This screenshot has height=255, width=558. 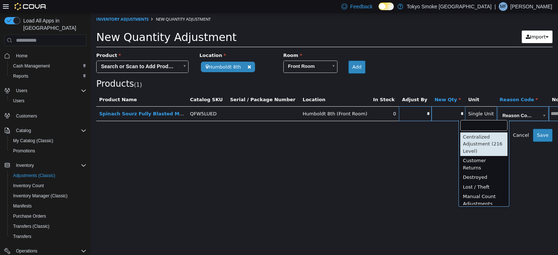 I want to click on button: Cash Management, so click(x=48, y=66).